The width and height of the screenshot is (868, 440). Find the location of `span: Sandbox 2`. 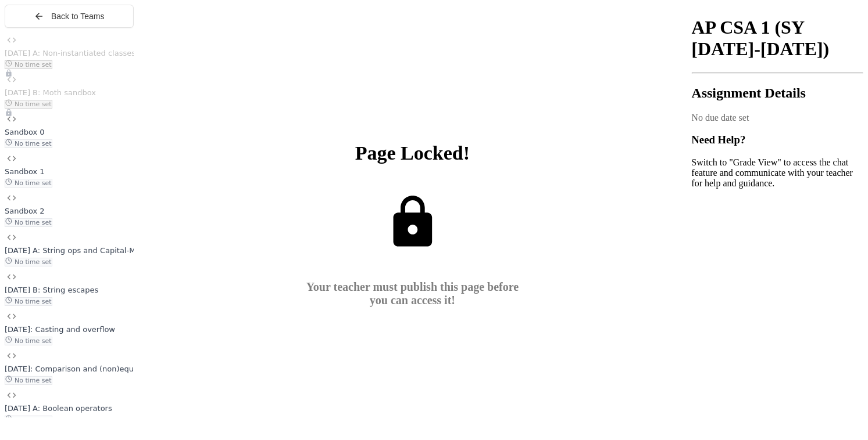

span: Sandbox 2 is located at coordinates (25, 211).